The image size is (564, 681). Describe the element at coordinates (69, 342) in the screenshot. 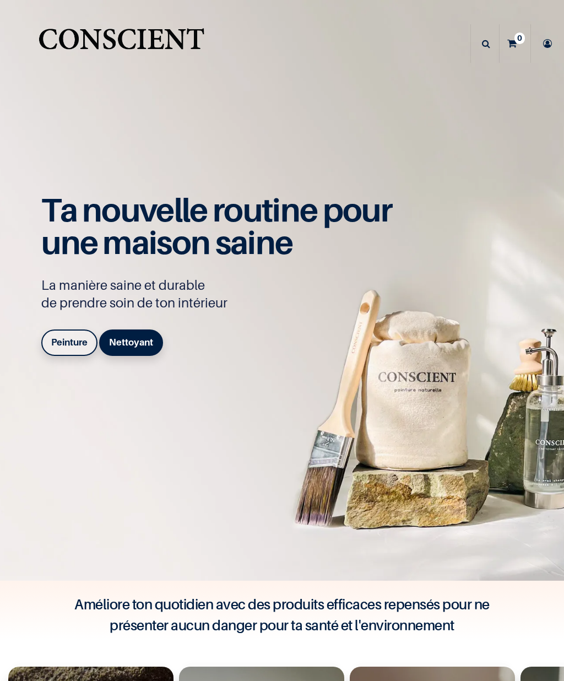

I see `b: Peinture` at that location.